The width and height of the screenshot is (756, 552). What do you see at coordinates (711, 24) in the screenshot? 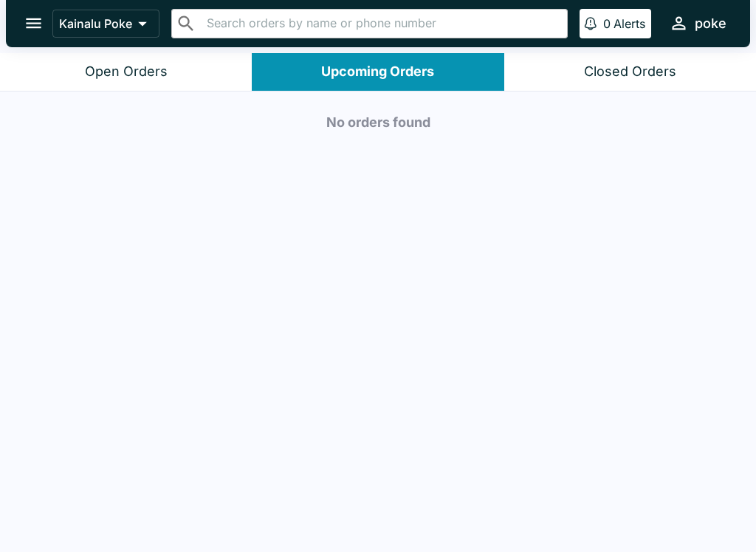
I see `div: poke` at bounding box center [711, 24].